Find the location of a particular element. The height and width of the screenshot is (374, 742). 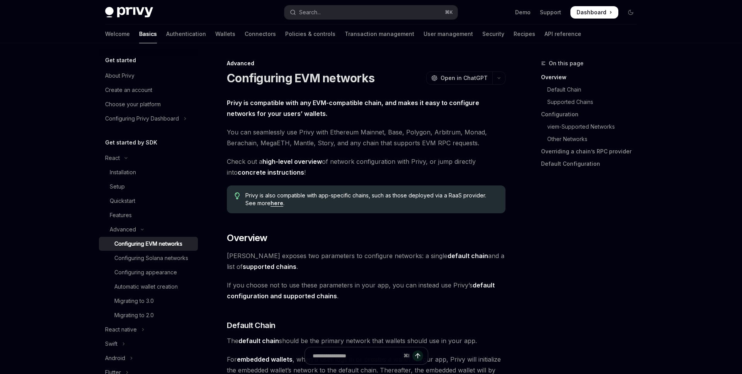

span: Overview is located at coordinates (247, 238).